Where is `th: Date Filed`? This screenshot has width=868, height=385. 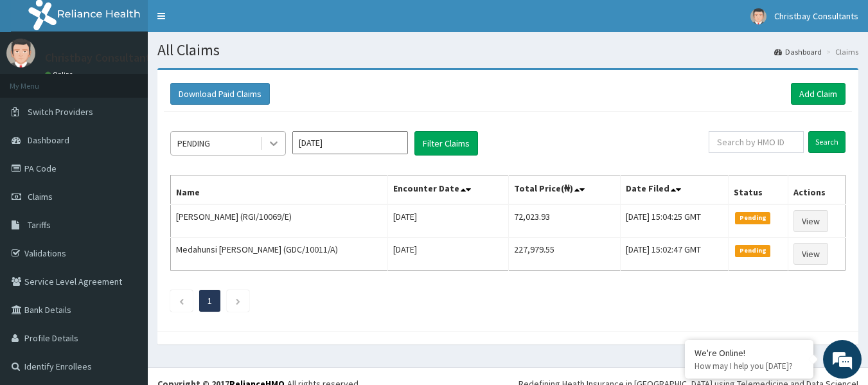
th: Date Filed is located at coordinates (675, 190).